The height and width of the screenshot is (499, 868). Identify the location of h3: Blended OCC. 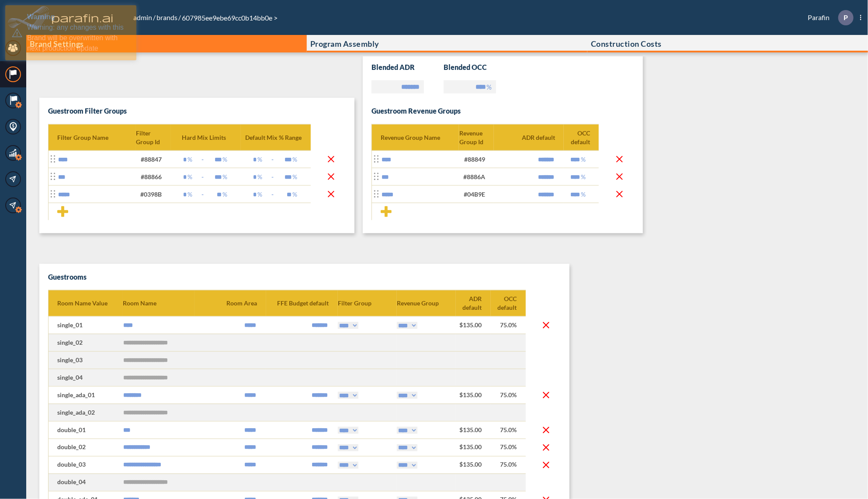
(480, 67).